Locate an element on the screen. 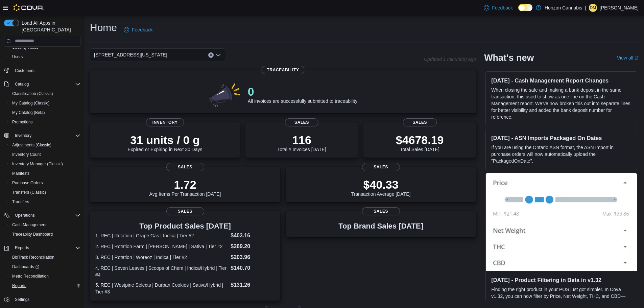  a: Classification (Classic) is located at coordinates (32, 94).